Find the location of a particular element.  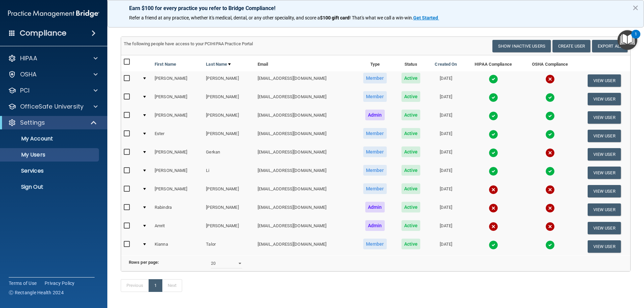

a: OfficeSafe University is located at coordinates (53, 107).